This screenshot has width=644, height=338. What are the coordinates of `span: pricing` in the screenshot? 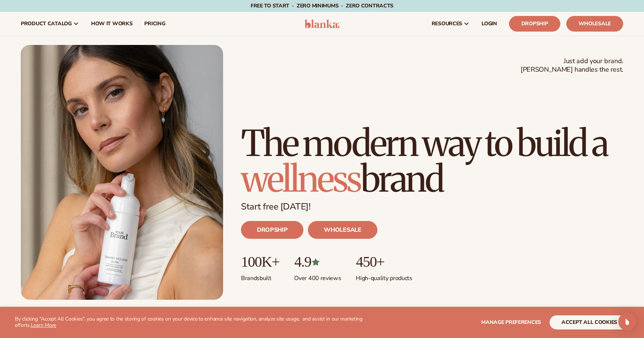 It's located at (155, 24).